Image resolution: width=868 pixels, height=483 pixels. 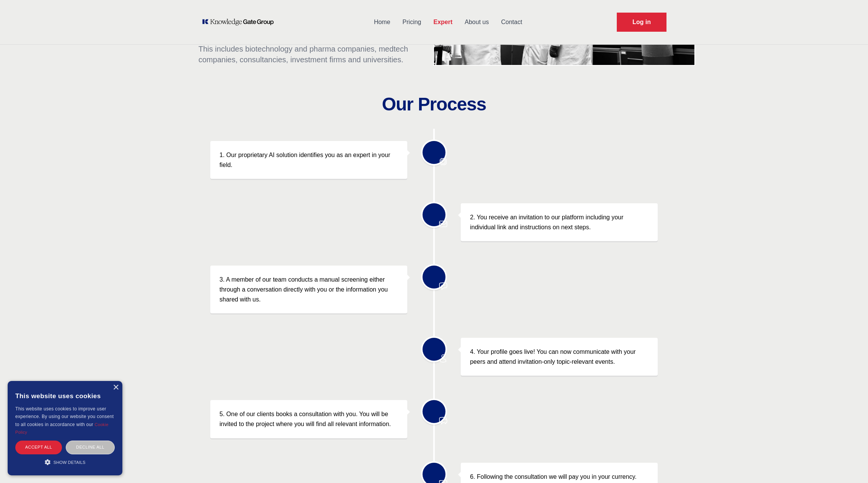 What do you see at coordinates (240, 22) in the screenshot?
I see `a: KOL Knowledge Platform: Talk to Key External Experts (KEE)` at bounding box center [240, 22].